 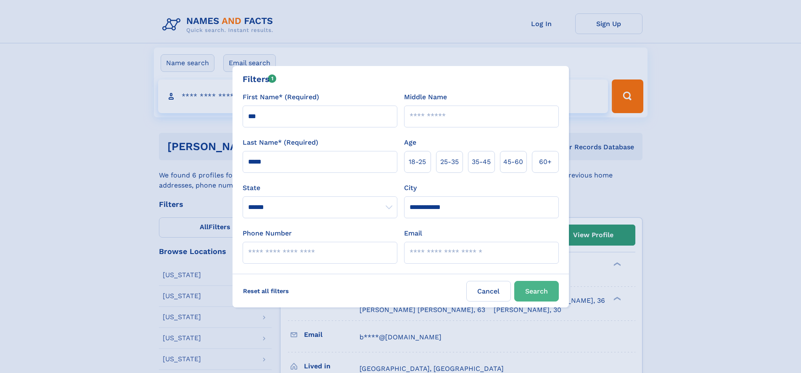 What do you see at coordinates (410, 188) in the screenshot?
I see `label: City` at bounding box center [410, 188].